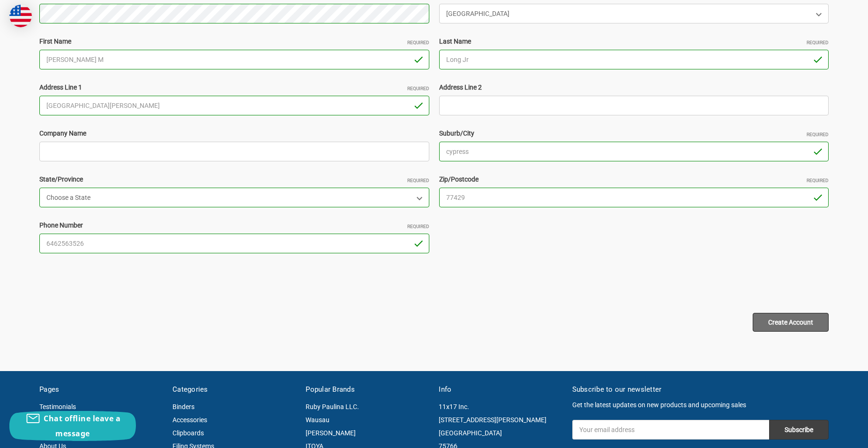 This screenshot has height=448, width=868. What do you see at coordinates (317, 420) in the screenshot?
I see `a: Wausau` at bounding box center [317, 420].